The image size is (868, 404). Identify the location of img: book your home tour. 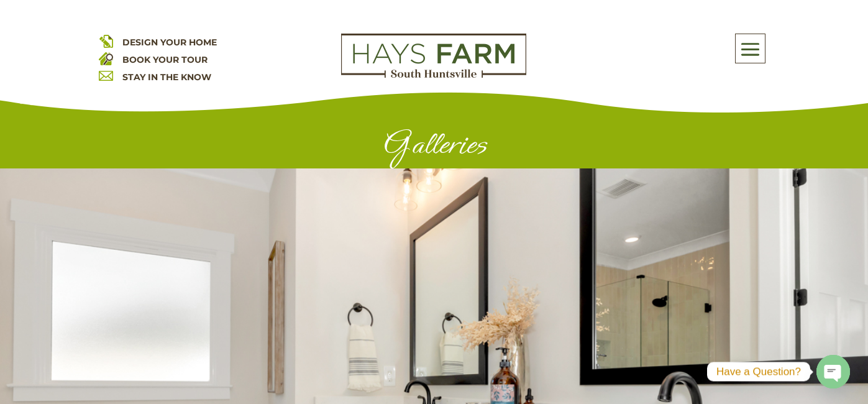
(106, 57).